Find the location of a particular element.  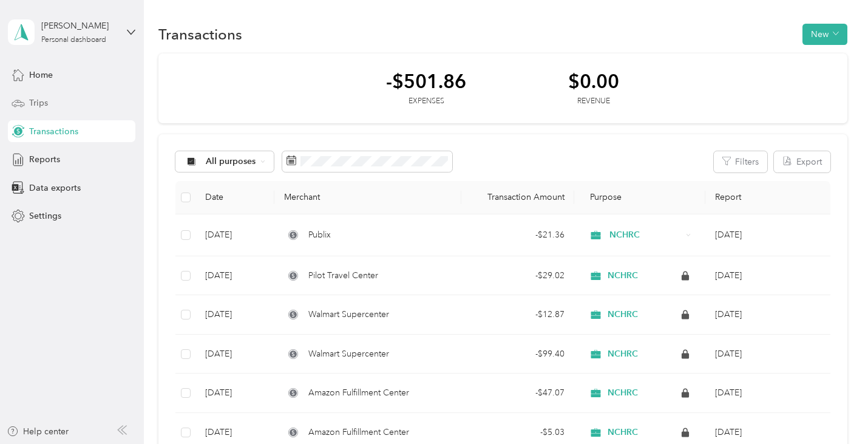

span: Home is located at coordinates (41, 75).